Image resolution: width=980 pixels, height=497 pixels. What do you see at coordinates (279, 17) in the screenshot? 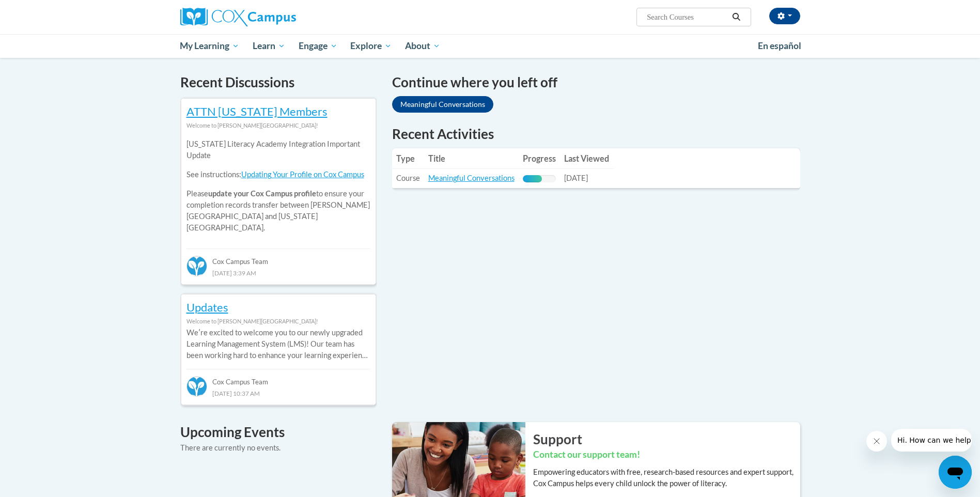
I see `a: Cox Campus` at bounding box center [279, 17].